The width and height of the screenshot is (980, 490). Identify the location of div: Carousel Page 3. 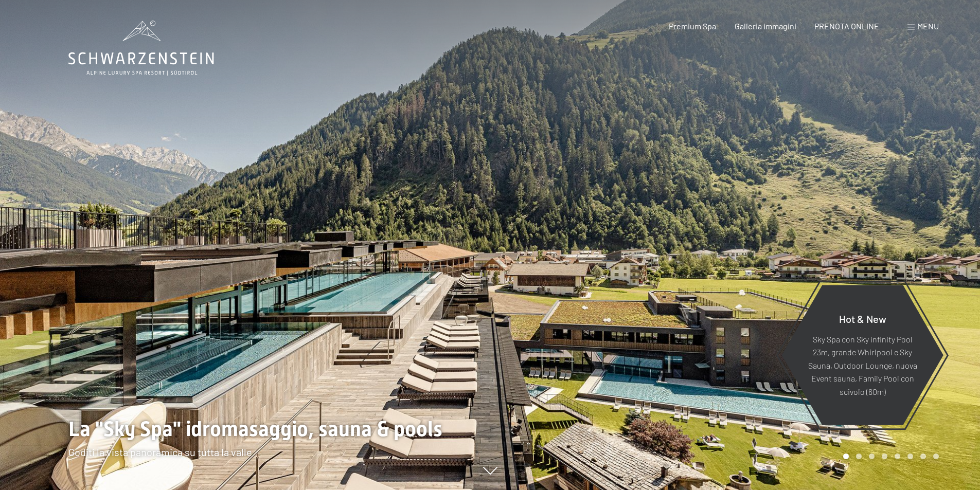
(871, 456).